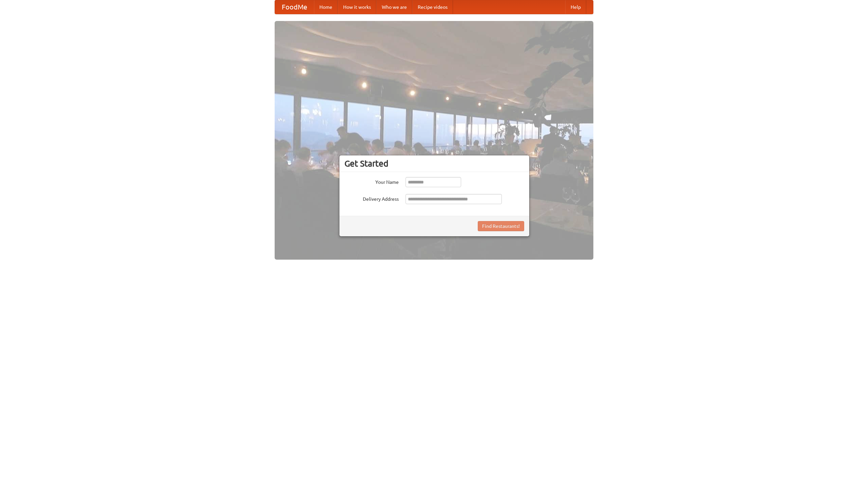  I want to click on a: Who we are, so click(394, 7).